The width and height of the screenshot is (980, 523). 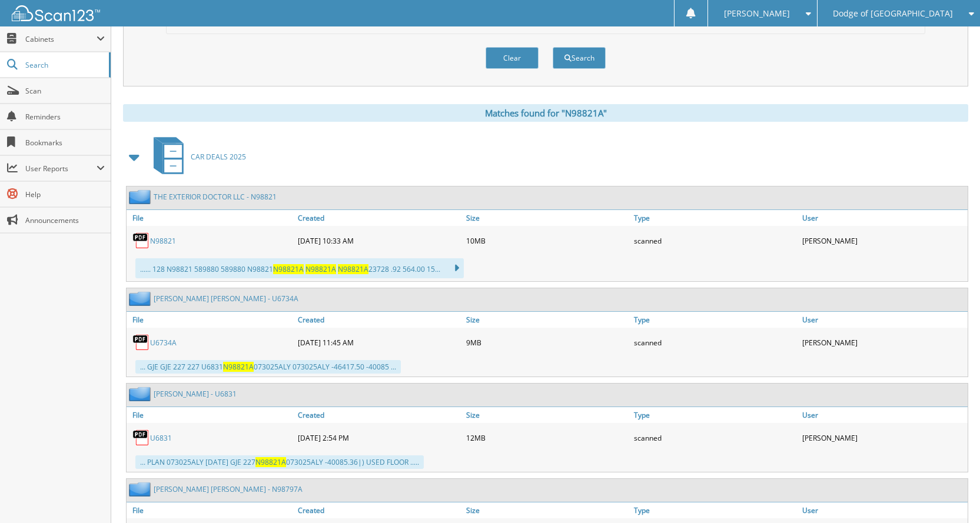 I want to click on div: 10MB, so click(x=547, y=241).